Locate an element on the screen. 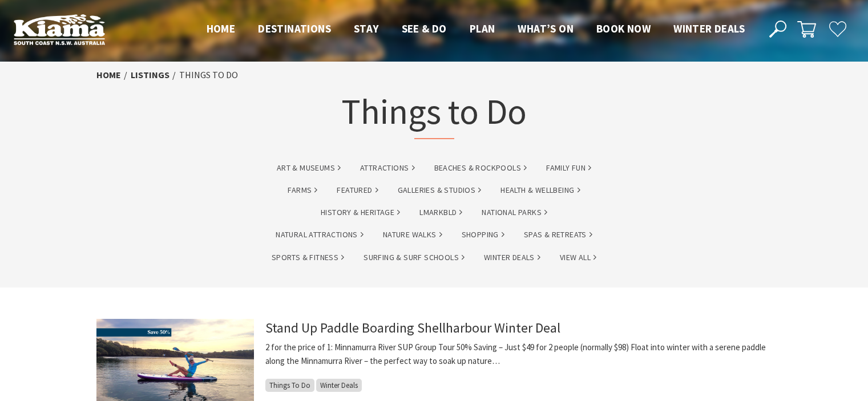 This screenshot has height=401, width=868. a: Home is located at coordinates (109, 75).